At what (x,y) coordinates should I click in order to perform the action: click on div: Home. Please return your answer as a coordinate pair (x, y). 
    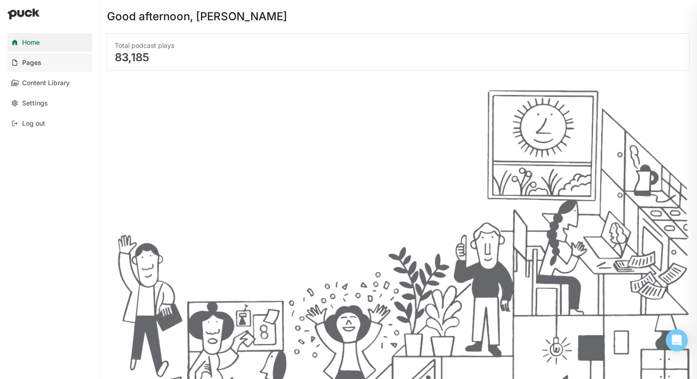
    Looking at the image, I should click on (31, 42).